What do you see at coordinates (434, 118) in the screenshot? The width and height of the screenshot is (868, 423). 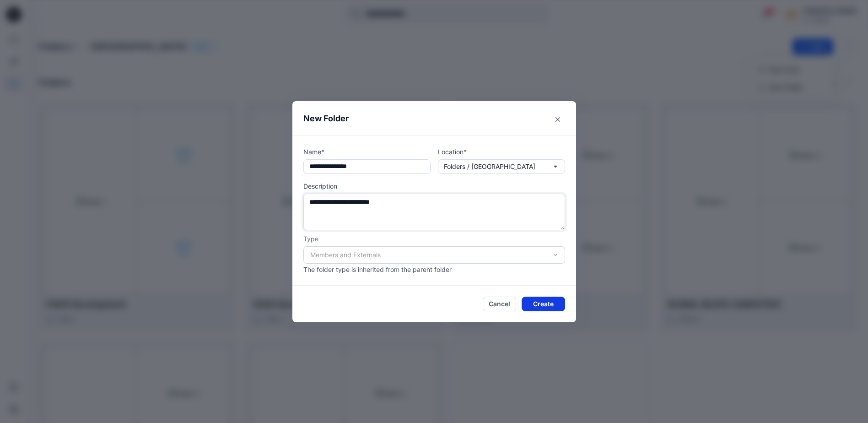 I see `header: New Folder` at bounding box center [434, 118].